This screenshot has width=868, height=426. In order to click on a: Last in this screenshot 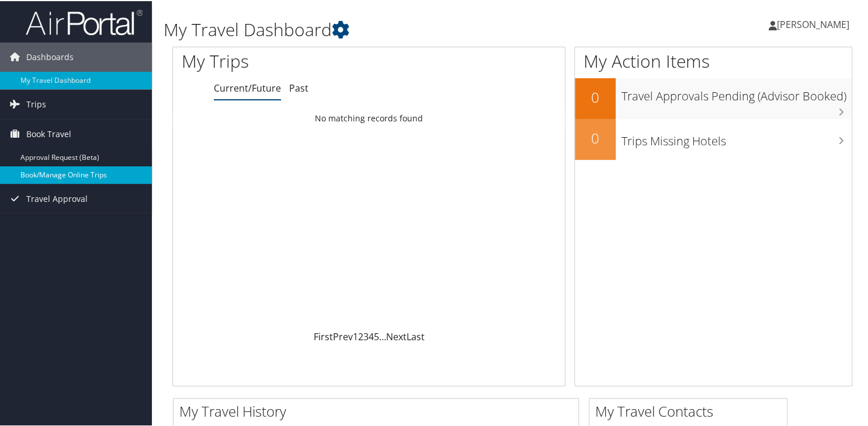, I will do `click(415, 336)`.